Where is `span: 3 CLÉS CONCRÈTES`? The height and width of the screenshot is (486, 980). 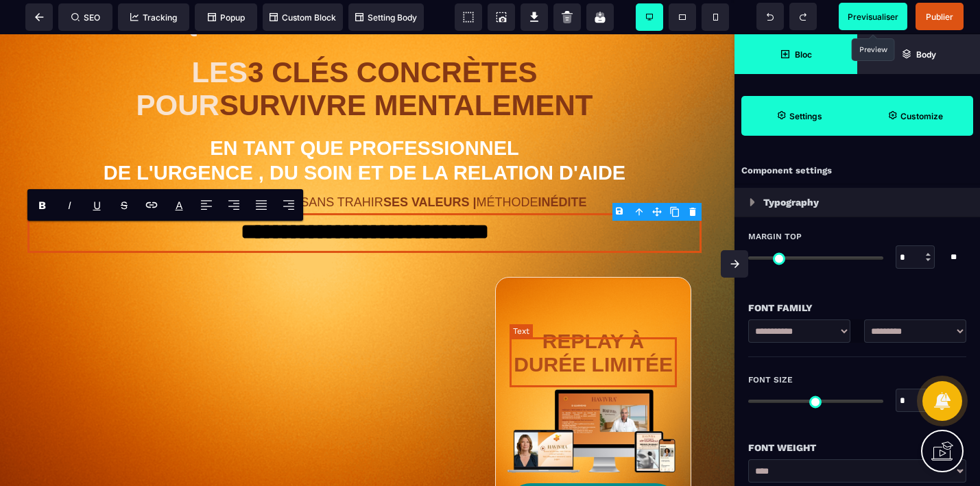
span: 3 CLÉS CONCRÈTES is located at coordinates (393, 37).